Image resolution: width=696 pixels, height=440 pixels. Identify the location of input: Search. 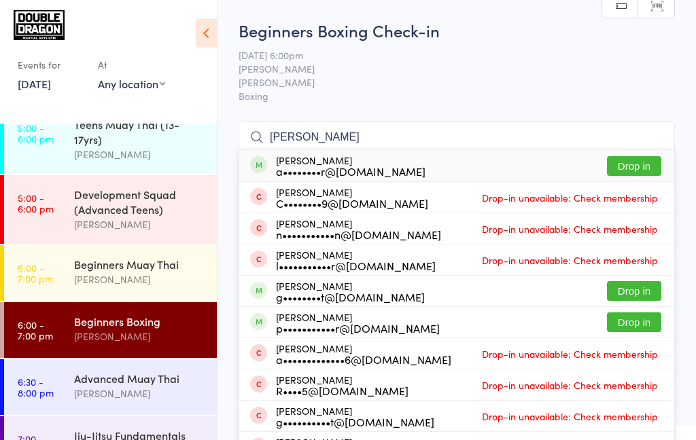
(456, 137).